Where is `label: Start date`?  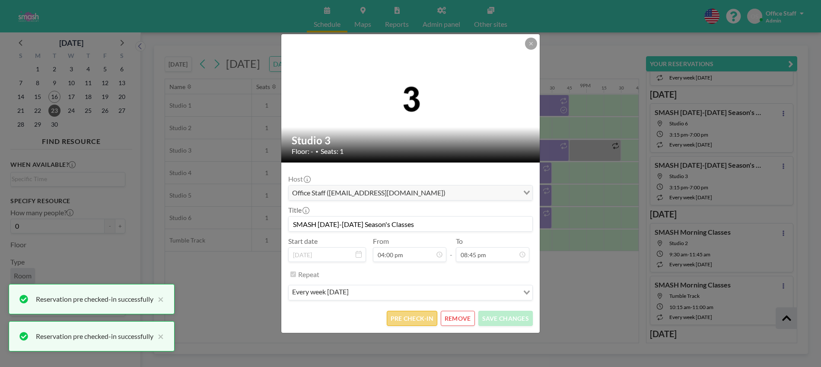 label: Start date is located at coordinates (303, 241).